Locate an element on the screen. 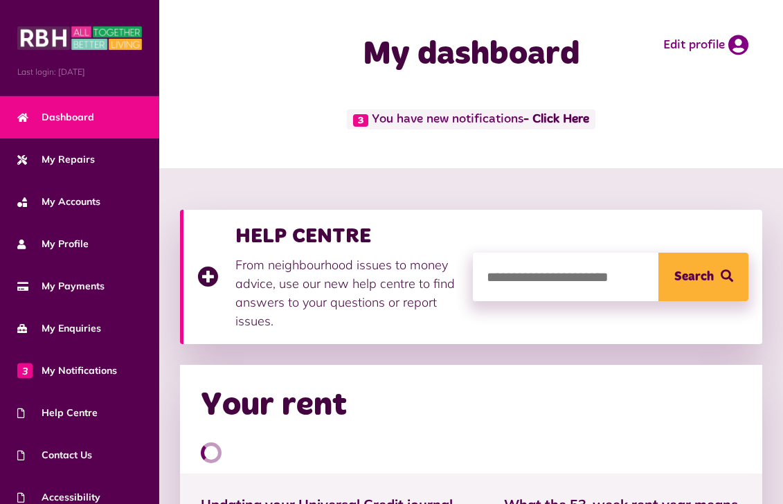  img: MyRBH is located at coordinates (80, 38).